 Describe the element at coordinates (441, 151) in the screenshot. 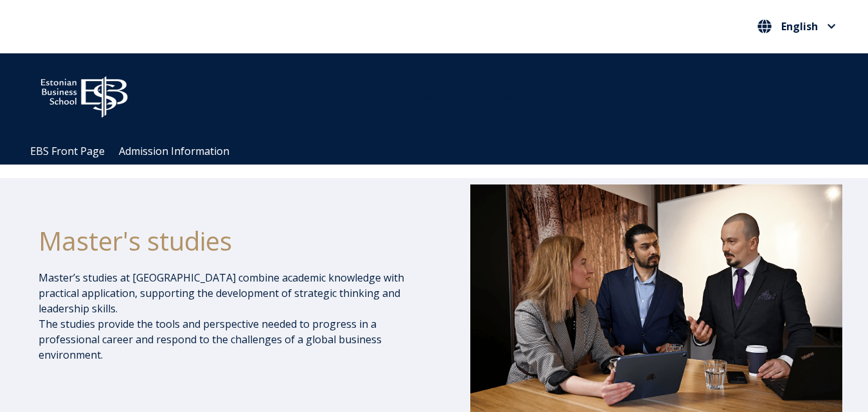

I see `div: Navigation Menu` at that location.